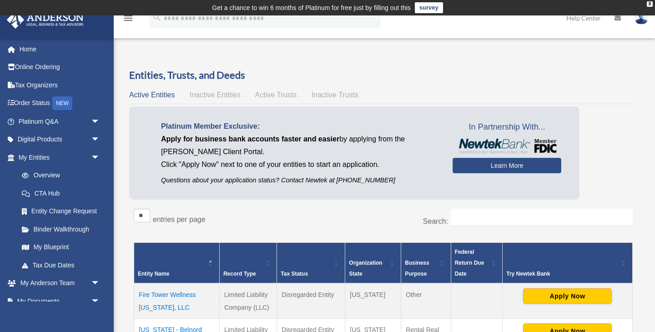  What do you see at coordinates (562, 274) in the screenshot?
I see `span: Try Newtek Bank` at bounding box center [562, 274].